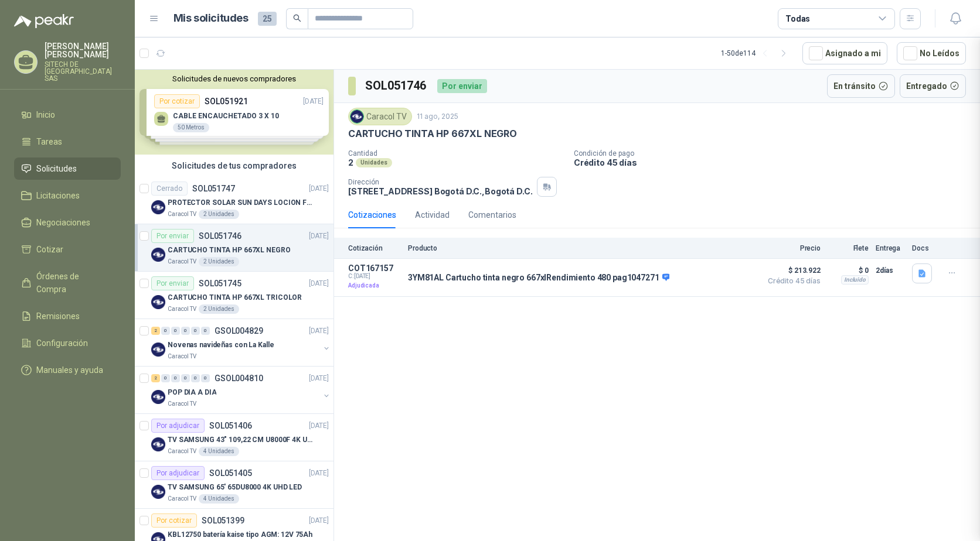 The width and height of the screenshot is (980, 541). I want to click on div: Todas, so click(797, 19).